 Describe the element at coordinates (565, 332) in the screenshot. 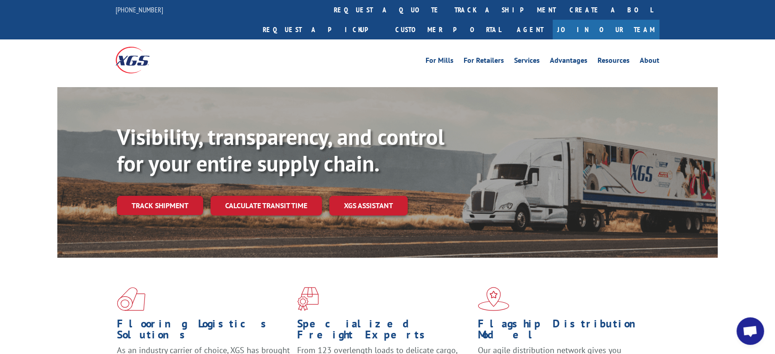

I see `h1: Flagship Distribution Model` at that location.